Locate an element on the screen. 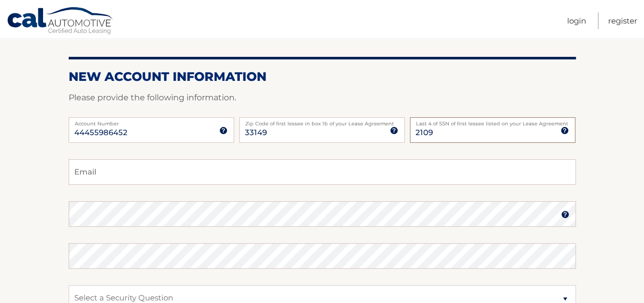  input: SSN or EIN (last 4 digits only) is located at coordinates (493, 130).